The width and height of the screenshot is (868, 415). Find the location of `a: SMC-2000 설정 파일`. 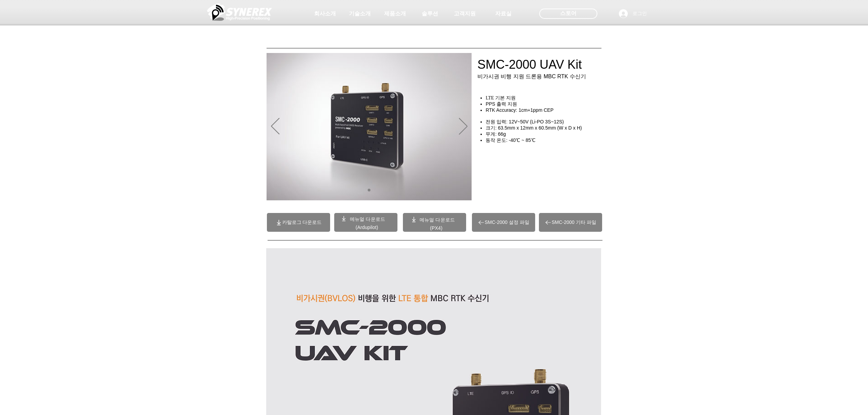

a: SMC-2000 설정 파일 is located at coordinates (503, 222).